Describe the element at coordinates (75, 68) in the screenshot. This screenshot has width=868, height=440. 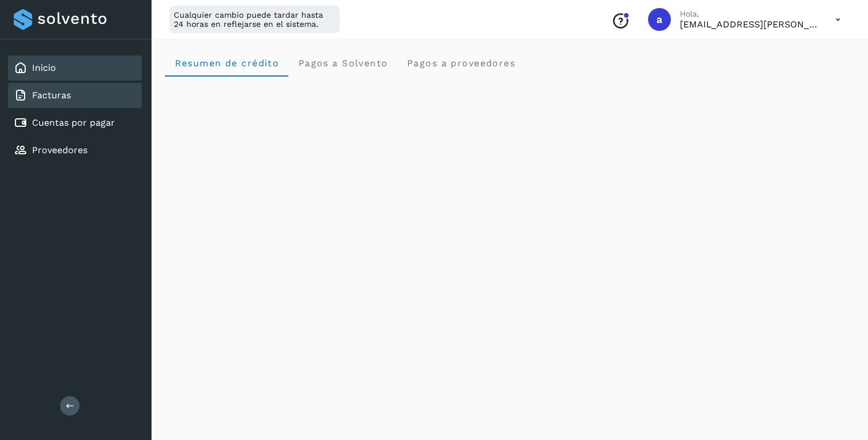
I see `div: Inicio` at that location.